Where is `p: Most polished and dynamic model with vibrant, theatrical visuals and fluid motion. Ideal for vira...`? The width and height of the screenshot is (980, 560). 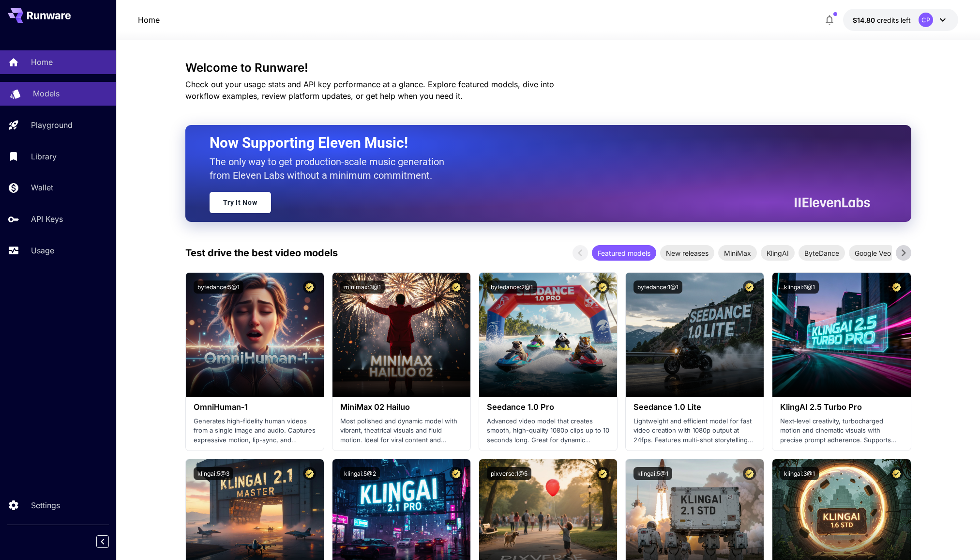 p: Most polished and dynamic model with vibrant, theatrical visuals and fluid motion. Ideal for vira... is located at coordinates (401, 430).